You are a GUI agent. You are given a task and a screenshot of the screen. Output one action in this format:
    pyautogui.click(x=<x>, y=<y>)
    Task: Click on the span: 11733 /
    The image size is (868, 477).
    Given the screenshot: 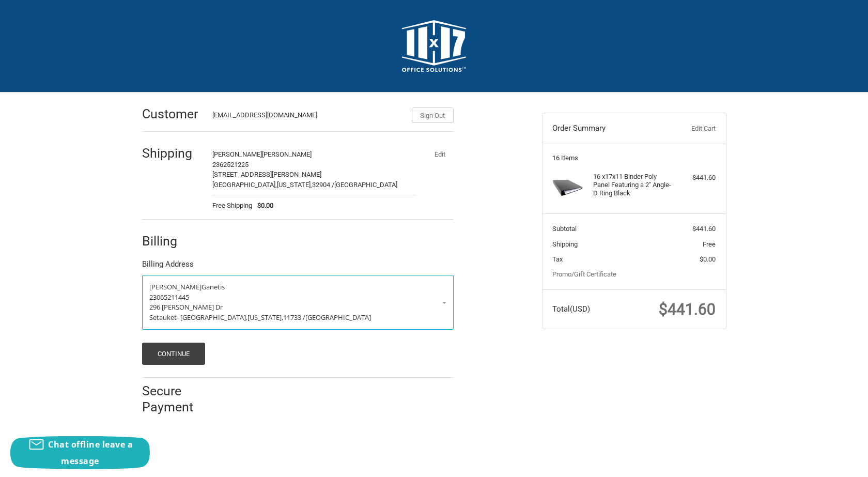 What is the action you would take?
    pyautogui.click(x=294, y=317)
    